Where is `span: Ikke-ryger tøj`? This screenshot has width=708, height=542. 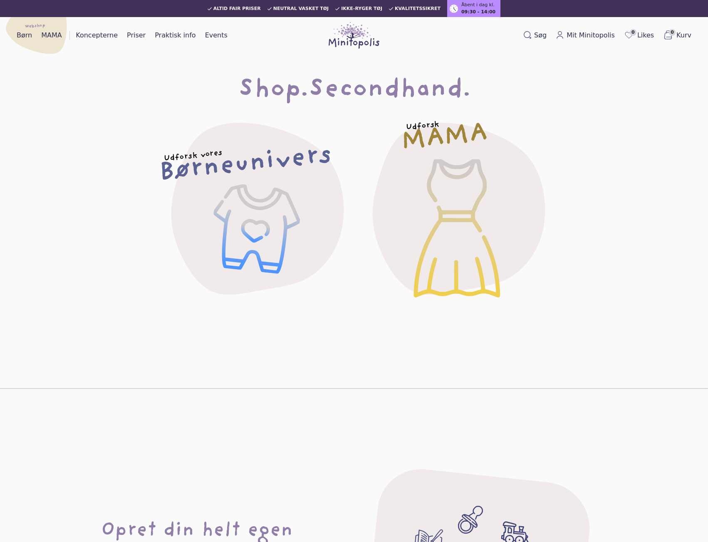
span: Ikke-ryger tøj is located at coordinates (361, 9).